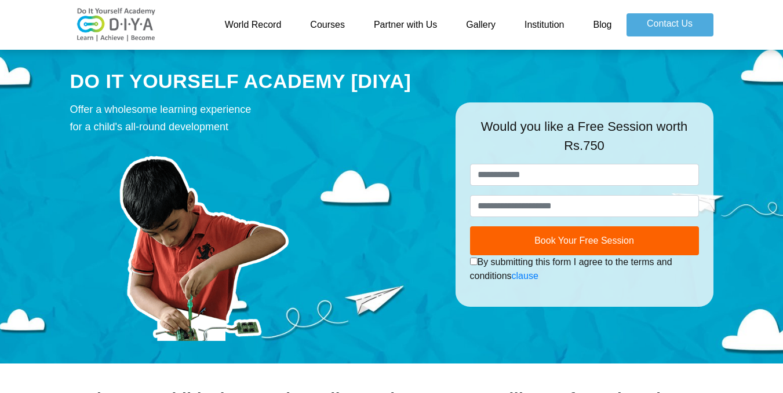 This screenshot has width=783, height=393. Describe the element at coordinates (480, 25) in the screenshot. I see `a: Gallery` at that location.